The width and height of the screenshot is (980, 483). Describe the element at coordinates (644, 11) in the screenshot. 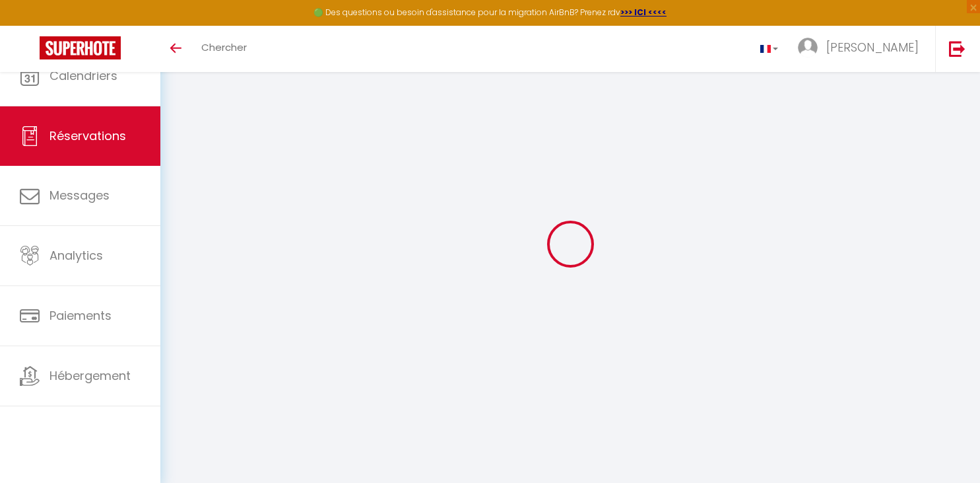

I see `strong: >>> ICI <<<<` at that location.